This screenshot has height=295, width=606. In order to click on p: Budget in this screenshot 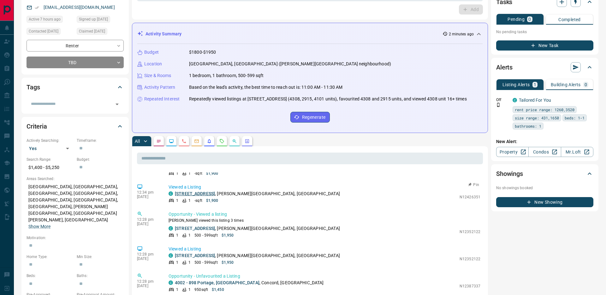, I will do `click(152, 52)`.